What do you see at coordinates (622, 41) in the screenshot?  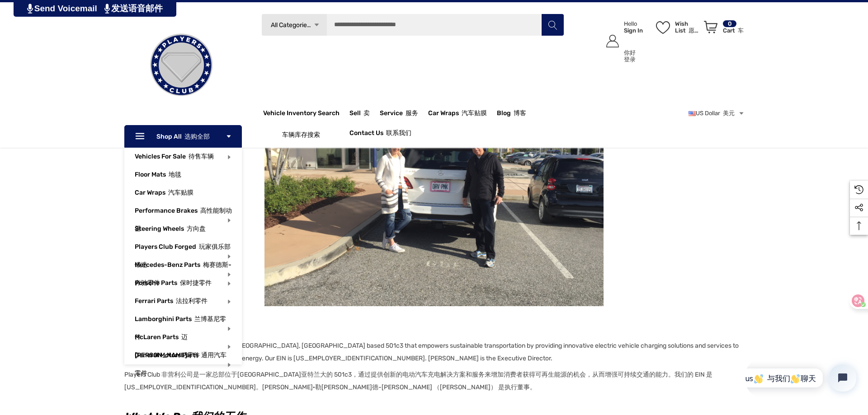 I see `a: Sign in` at bounding box center [622, 41].